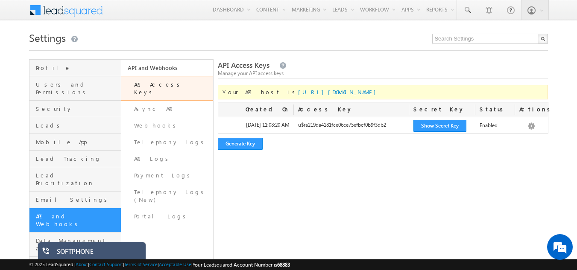 Image resolution: width=577 pixels, height=270 pixels. What do you see at coordinates (77, 159) in the screenshot?
I see `span: Lead Tracking` at bounding box center [77, 159].